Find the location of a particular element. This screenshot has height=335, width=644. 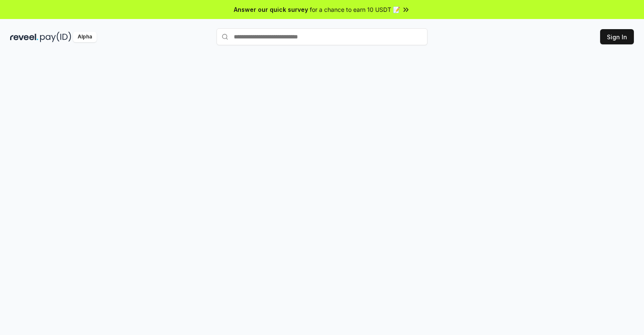

img: reveel_dark is located at coordinates (24, 37).